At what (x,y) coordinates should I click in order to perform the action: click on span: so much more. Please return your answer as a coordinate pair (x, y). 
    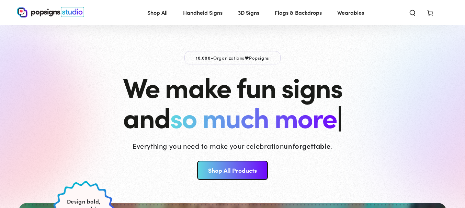
    Looking at the image, I should click on (253, 116).